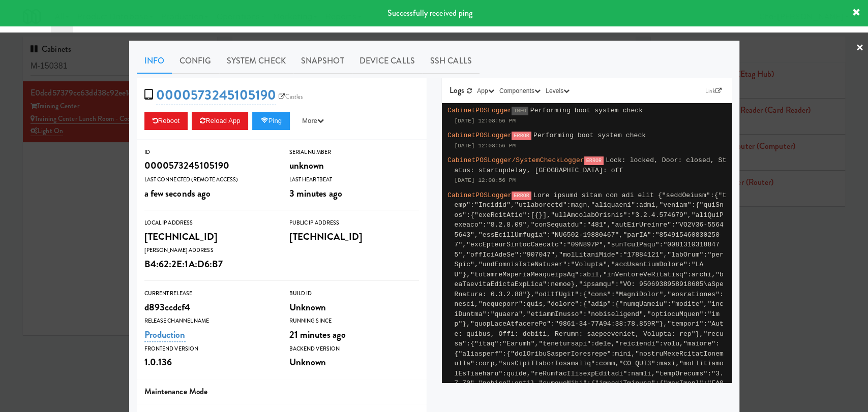 The height and width of the screenshot is (412, 868). Describe the element at coordinates (354, 166) in the screenshot. I see `div: unknown` at that location.